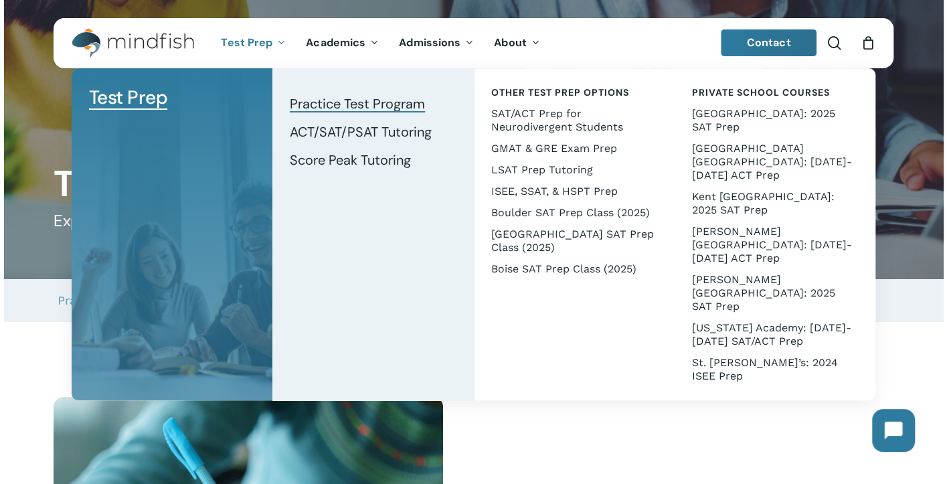 This screenshot has height=484, width=947. What do you see at coordinates (436, 43) in the screenshot?
I see `a: Admissions` at bounding box center [436, 43].